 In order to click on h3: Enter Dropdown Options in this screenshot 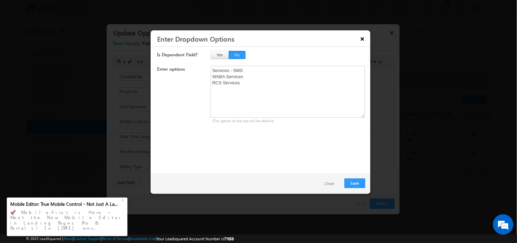, I will do `click(263, 39)`.